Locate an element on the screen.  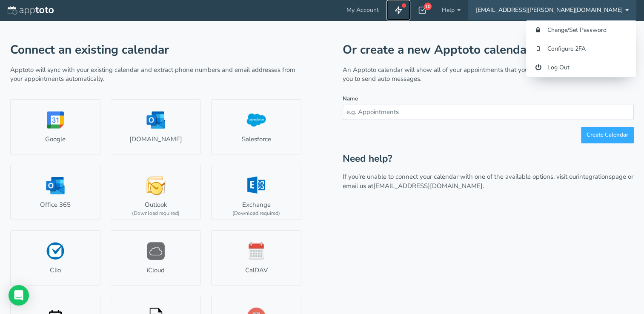
div: Open Intercom Messenger is located at coordinates (19, 296).